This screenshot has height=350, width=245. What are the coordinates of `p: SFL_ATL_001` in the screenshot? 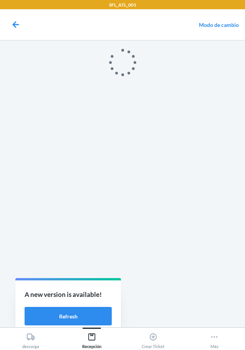 It's located at (123, 5).